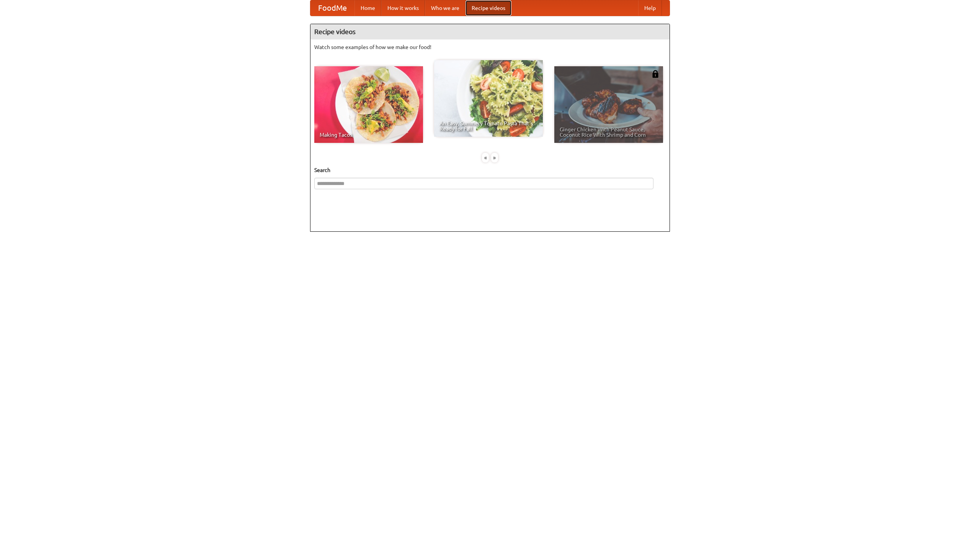 The image size is (980, 542). Describe the element at coordinates (490, 170) in the screenshot. I see `h5: Search` at that location.